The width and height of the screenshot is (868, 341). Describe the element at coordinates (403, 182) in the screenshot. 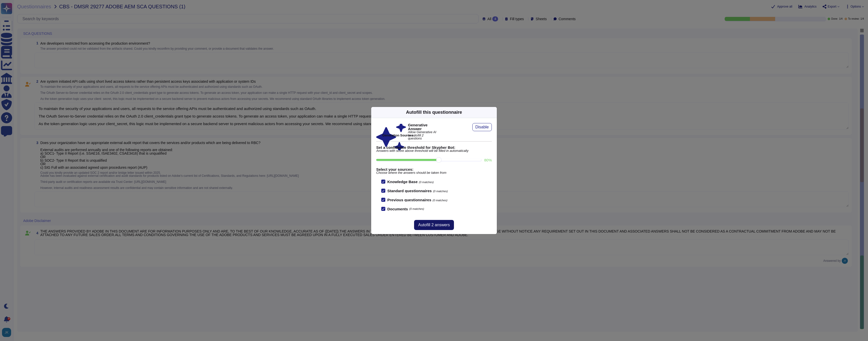

I see `b: Knowledge Base` at that location.